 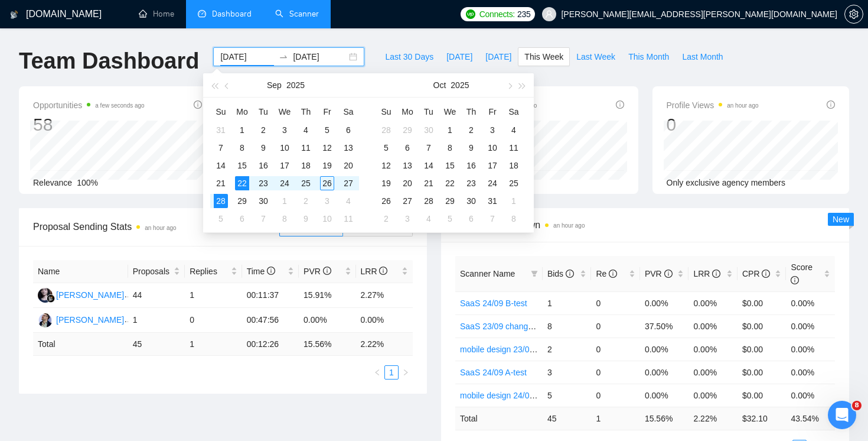 What do you see at coordinates (841, 219) in the screenshot?
I see `span: New` at bounding box center [841, 219].